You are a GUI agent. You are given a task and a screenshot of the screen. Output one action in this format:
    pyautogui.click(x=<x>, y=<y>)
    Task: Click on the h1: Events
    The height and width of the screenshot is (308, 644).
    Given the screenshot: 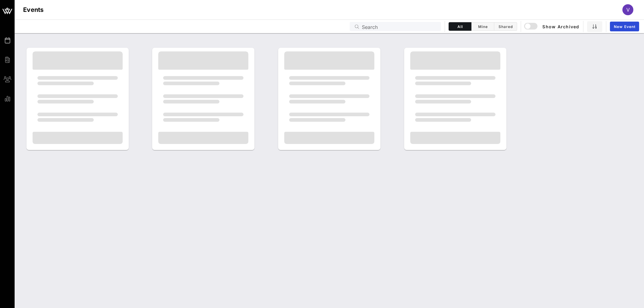 What is the action you would take?
    pyautogui.click(x=34, y=9)
    